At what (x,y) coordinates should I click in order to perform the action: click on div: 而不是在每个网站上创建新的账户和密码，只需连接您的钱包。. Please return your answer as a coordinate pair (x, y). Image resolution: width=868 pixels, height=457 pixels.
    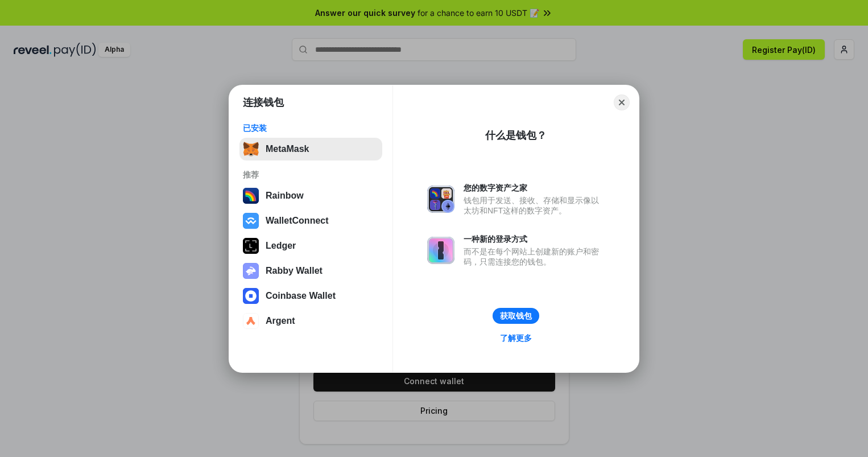
    Looking at the image, I should click on (534, 257).